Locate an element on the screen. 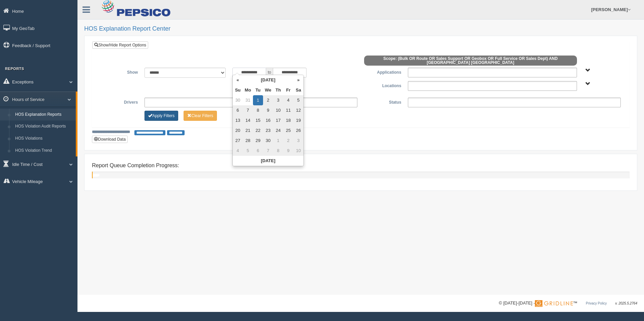 The height and width of the screenshot is (321, 644). td: 22 is located at coordinates (258, 130).